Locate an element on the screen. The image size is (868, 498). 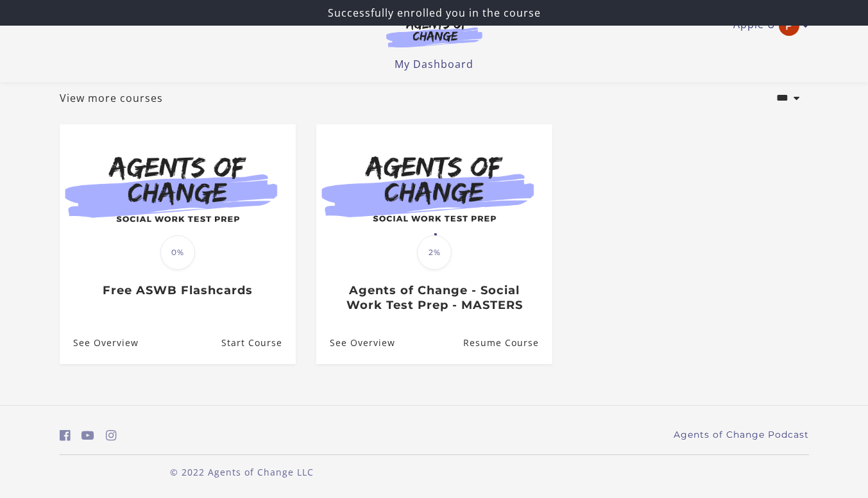
a: Toggle menu is located at coordinates (768, 25).